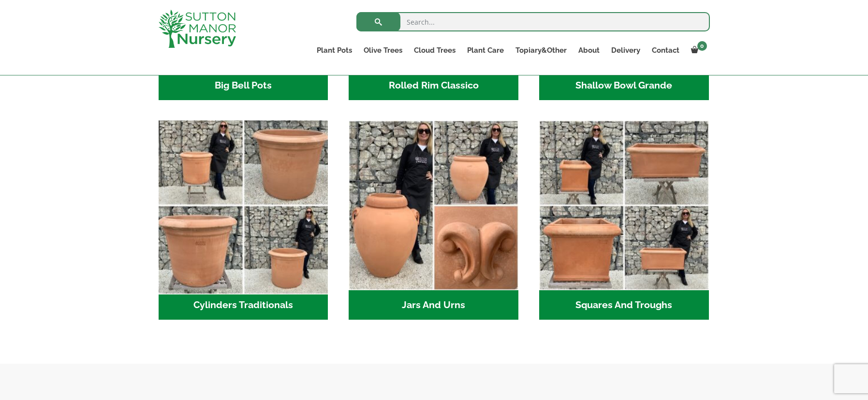 This screenshot has height=400, width=868. I want to click on a: Topiary&Other, so click(541, 51).